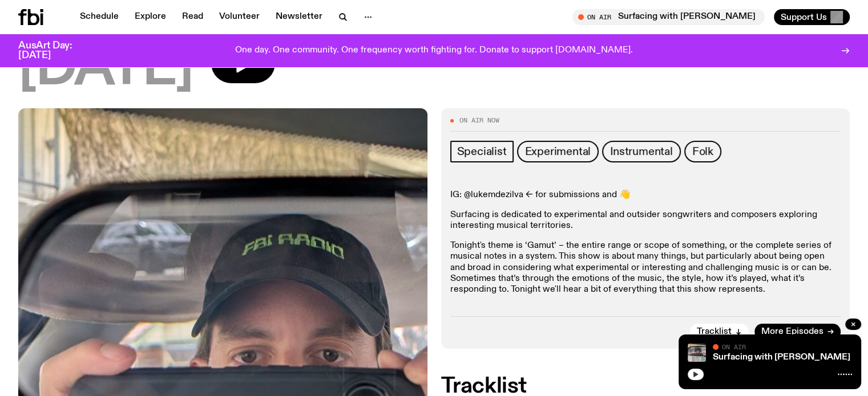 The height and width of the screenshot is (396, 868). I want to click on span: Folk, so click(703, 152).